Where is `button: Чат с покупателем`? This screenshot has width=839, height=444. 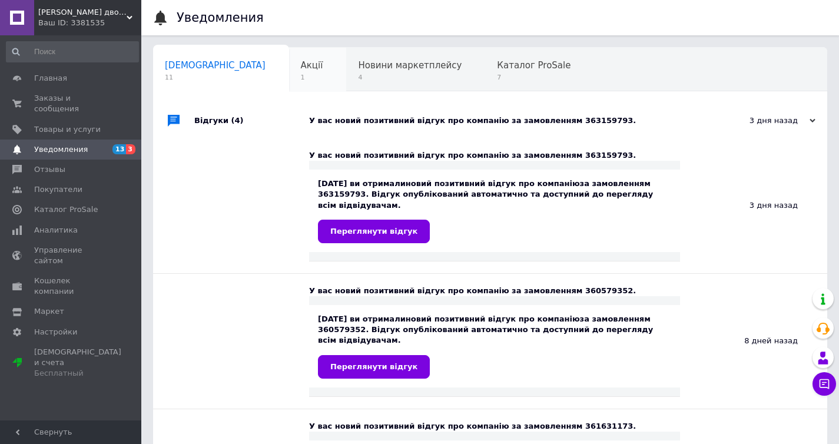 button: Чат с покупателем is located at coordinates (825, 384).